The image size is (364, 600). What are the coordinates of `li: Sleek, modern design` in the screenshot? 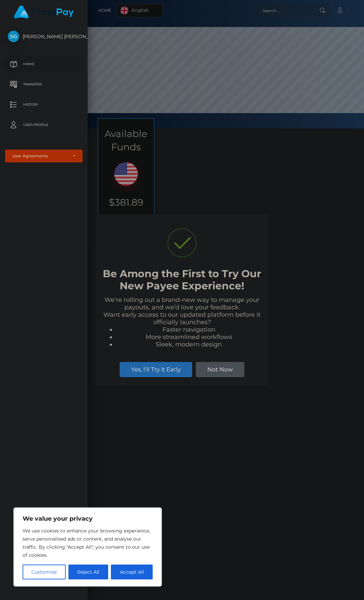 It's located at (189, 345).